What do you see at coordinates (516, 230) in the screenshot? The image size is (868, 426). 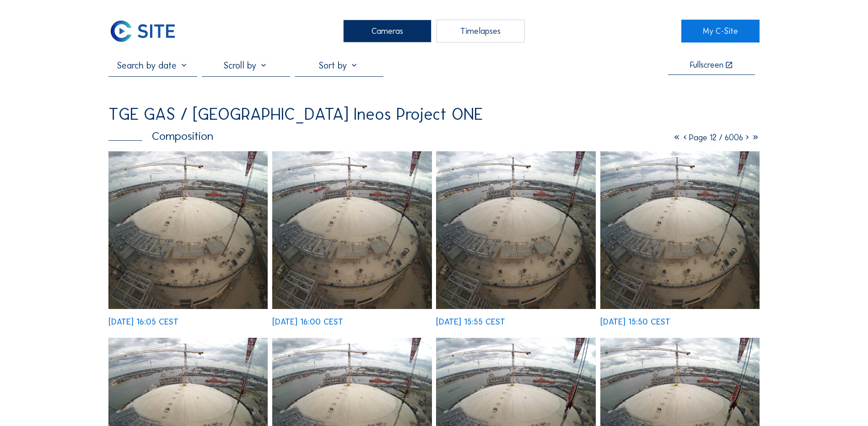 I see `img: image_52829289` at bounding box center [516, 230].